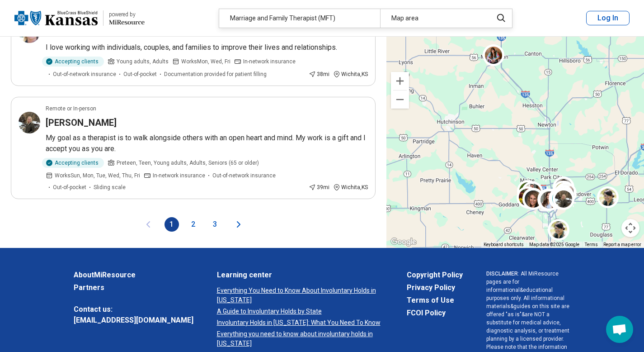  I want to click on p: I love working with individuals, couples, and families to improve their lives and relationships., so click(206, 47).